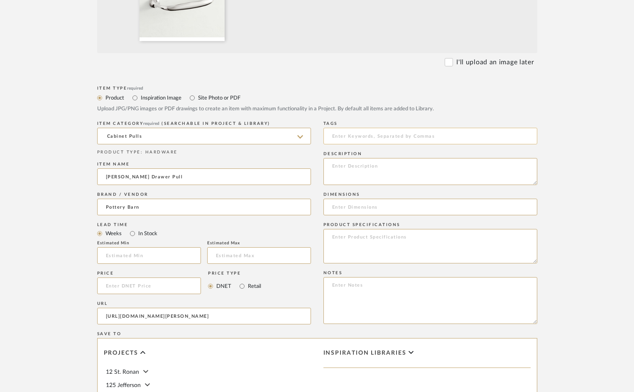 This screenshot has width=634, height=392. What do you see at coordinates (114, 98) in the screenshot?
I see `label: Product` at bounding box center [114, 98].